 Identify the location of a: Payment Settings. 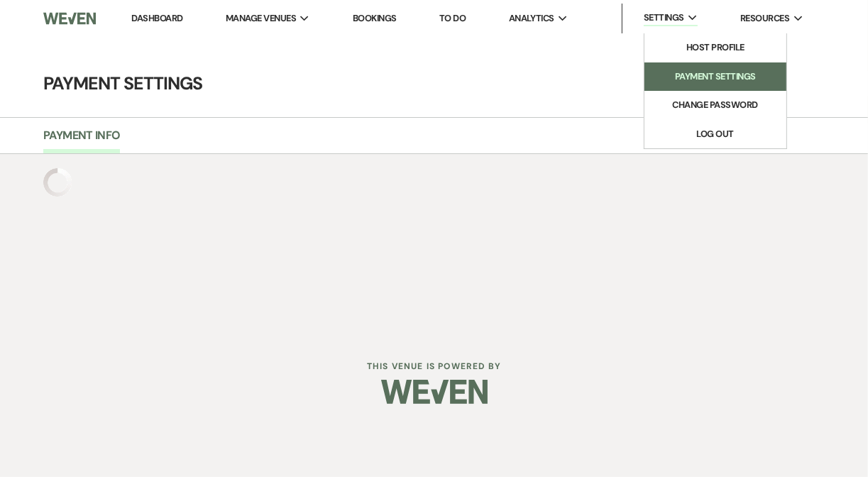
(715, 76).